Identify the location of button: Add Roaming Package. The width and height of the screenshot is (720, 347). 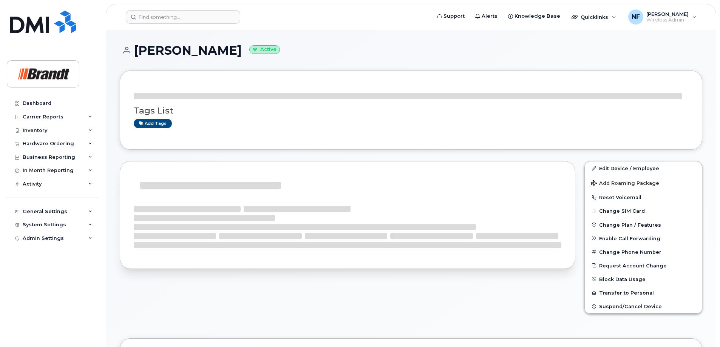
(643, 183).